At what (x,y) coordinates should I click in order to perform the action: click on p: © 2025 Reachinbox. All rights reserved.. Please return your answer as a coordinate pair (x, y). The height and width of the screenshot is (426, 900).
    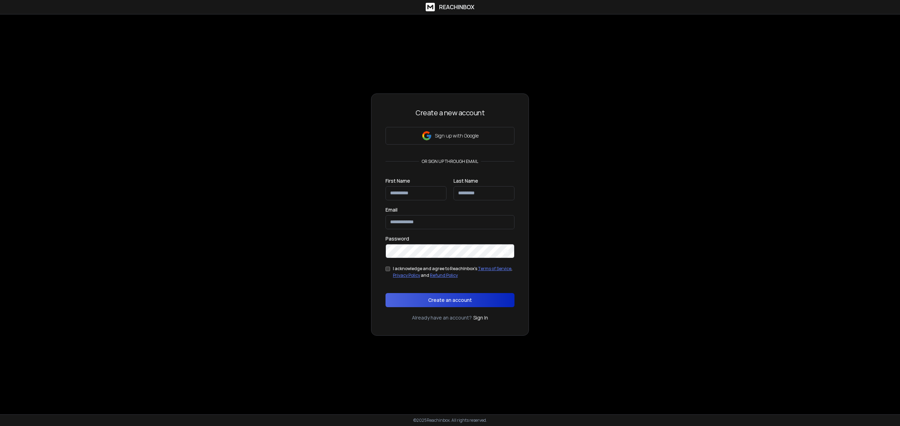
    Looking at the image, I should click on (450, 420).